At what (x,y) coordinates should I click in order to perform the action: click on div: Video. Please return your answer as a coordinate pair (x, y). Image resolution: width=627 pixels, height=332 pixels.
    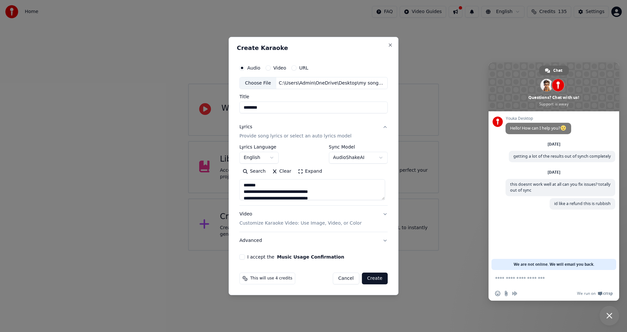
    Looking at the image, I should click on (301, 219).